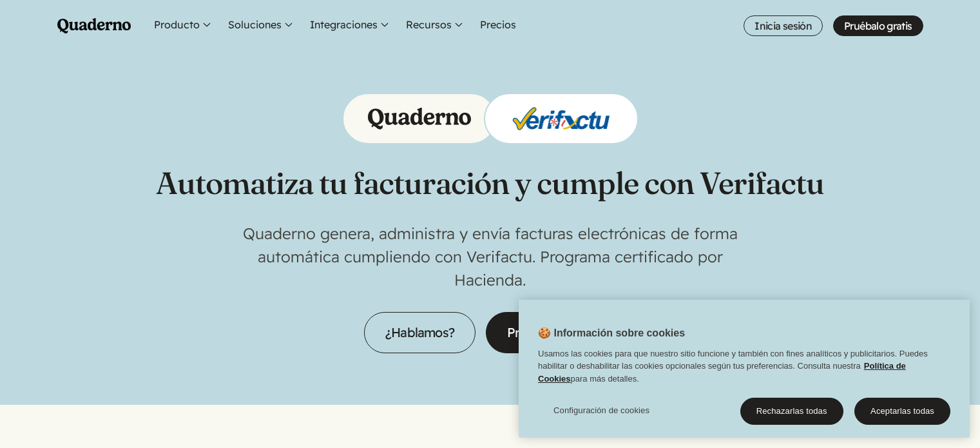  Describe the element at coordinates (722, 372) in the screenshot. I see `a: Política de Cookies` at that location.